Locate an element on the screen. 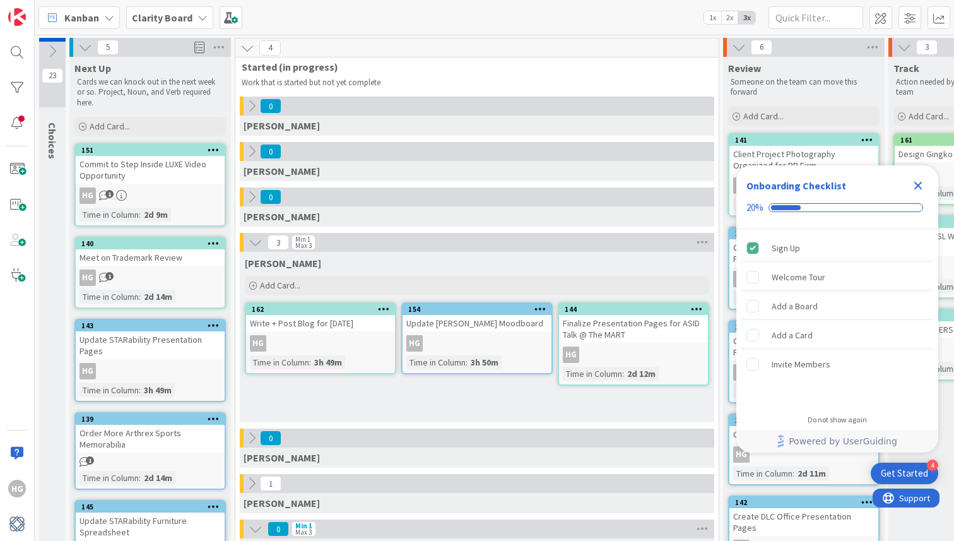 The image size is (954, 541). div: 146 is located at coordinates (807, 420).